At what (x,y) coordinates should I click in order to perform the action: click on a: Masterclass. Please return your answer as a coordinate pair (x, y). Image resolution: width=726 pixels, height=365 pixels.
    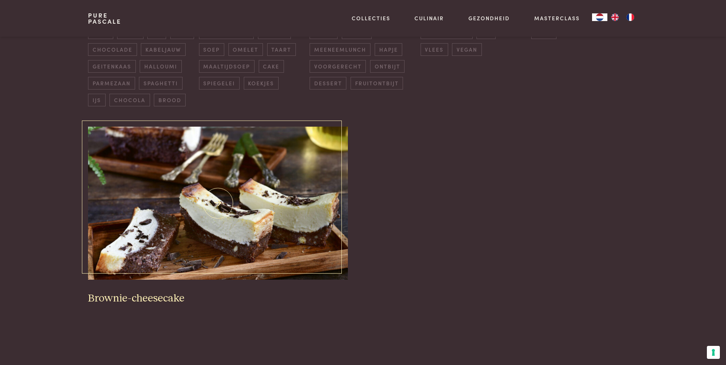
    Looking at the image, I should click on (557, 18).